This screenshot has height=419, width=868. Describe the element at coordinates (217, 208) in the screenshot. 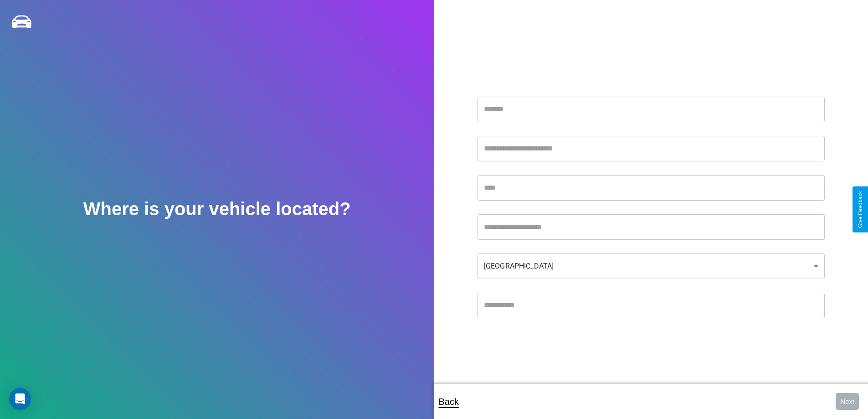

I see `h2: Where is your vehicle located?` at that location.